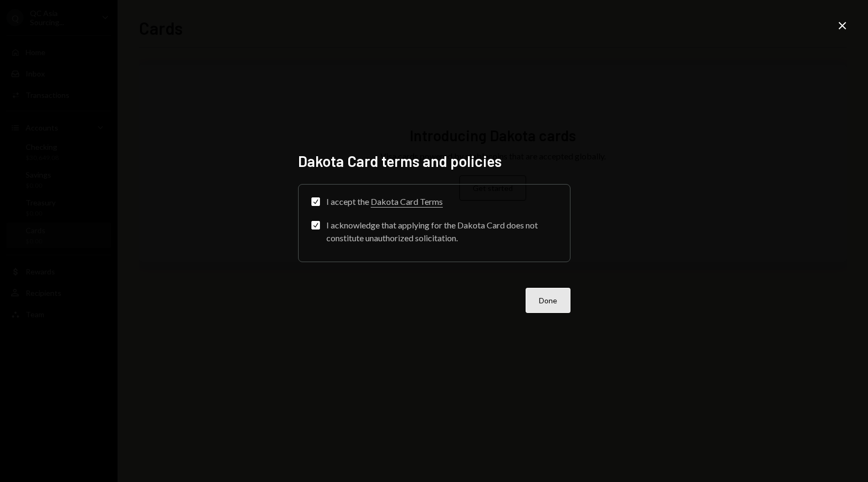 This screenshot has width=868, height=482. What do you see at coordinates (316, 225) in the screenshot?
I see `button: I acknowledge that applying for the Dakota Card does not constitute unauthorized solicitation.` at bounding box center [316, 225].